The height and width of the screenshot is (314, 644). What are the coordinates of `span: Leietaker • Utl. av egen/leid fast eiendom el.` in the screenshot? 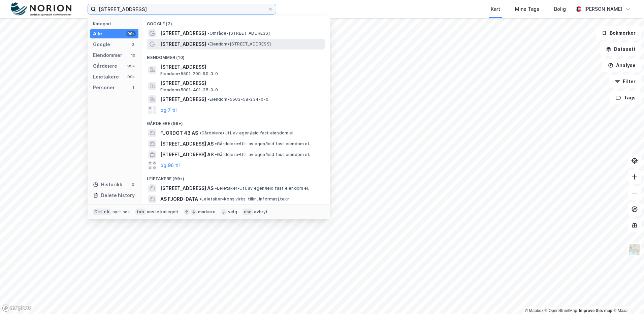 It's located at (262, 188).